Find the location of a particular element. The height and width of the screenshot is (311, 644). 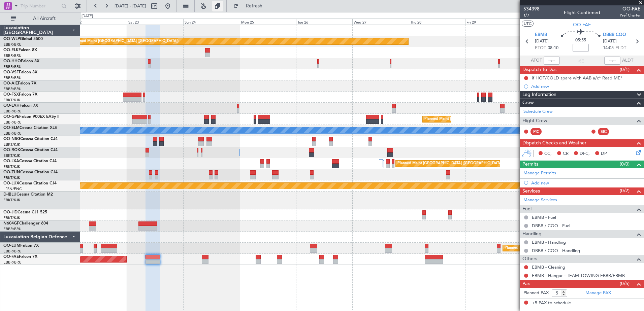

a: Manage Permits is located at coordinates (540, 173).